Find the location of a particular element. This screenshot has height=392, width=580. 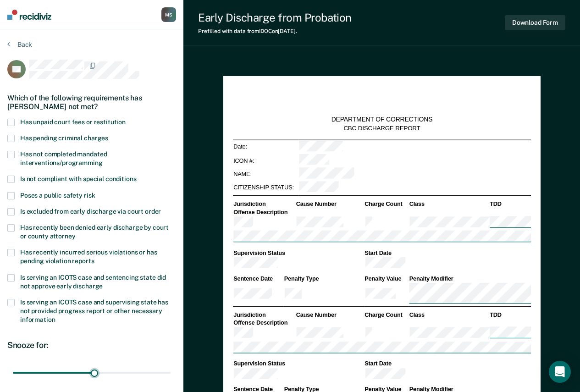

div: Snooze for: is located at coordinates (92, 345).